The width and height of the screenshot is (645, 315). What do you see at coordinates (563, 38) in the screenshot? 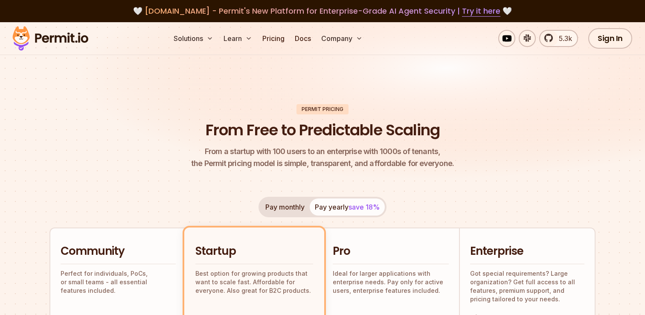
I see `span: 5.3k` at bounding box center [563, 38].